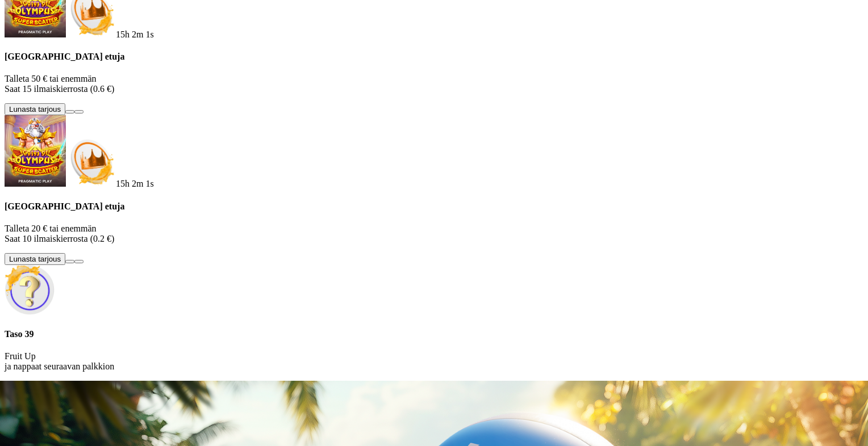  Describe the element at coordinates (434, 362) in the screenshot. I see `p: Fruit Up ja nappaat seuraavan palkkion` at that location.